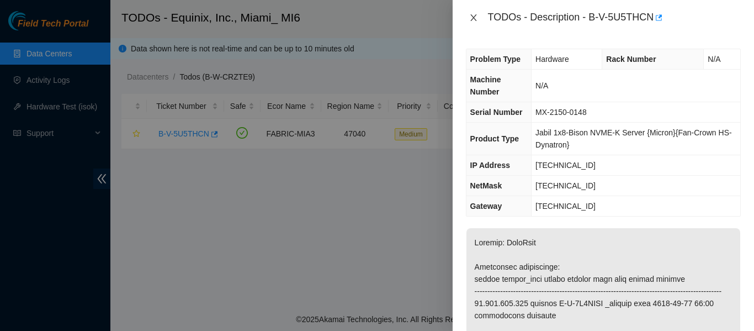 This screenshot has width=754, height=331. What do you see at coordinates (497, 112) in the screenshot?
I see `span: Serial Number` at bounding box center [497, 112].